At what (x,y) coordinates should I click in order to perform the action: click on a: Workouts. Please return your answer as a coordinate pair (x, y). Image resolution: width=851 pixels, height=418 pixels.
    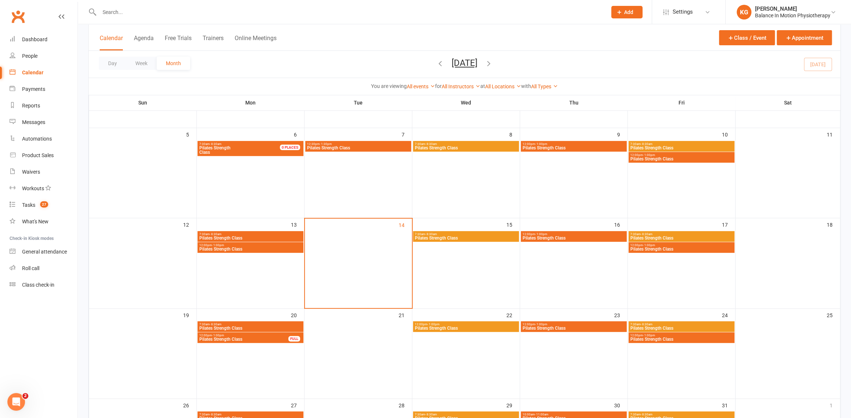
    Looking at the image, I should click on (43, 188).